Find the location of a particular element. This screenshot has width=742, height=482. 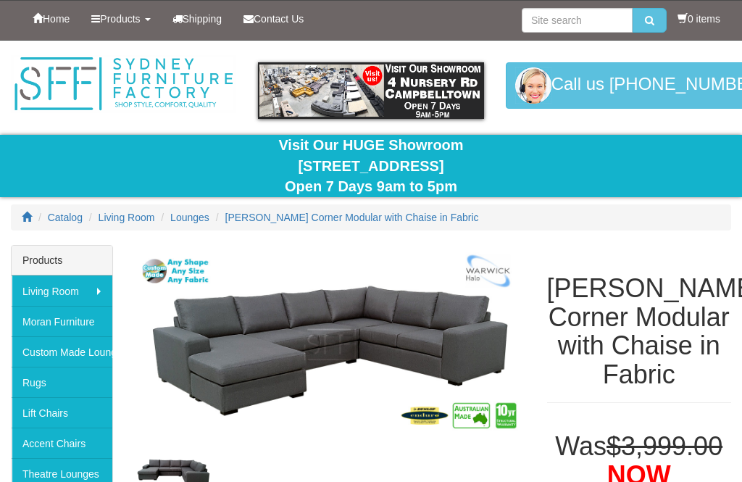

a: Lift Chairs is located at coordinates (62, 413).